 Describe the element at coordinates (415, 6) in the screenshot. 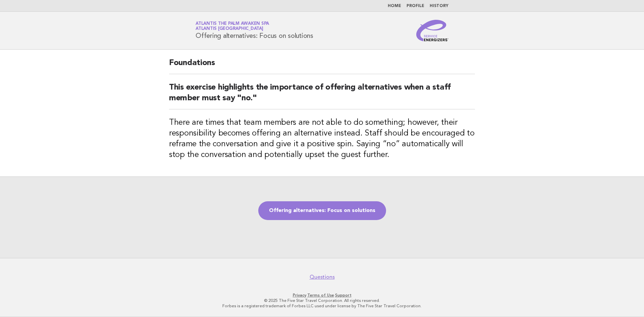

I see `a: Profile` at that location.